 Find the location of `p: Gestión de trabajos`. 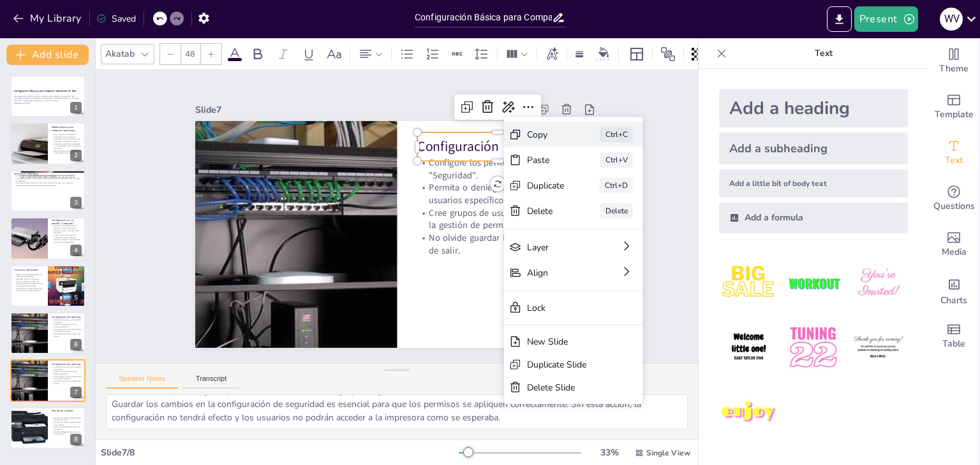

p: Gestión de trabajos is located at coordinates (66, 411).